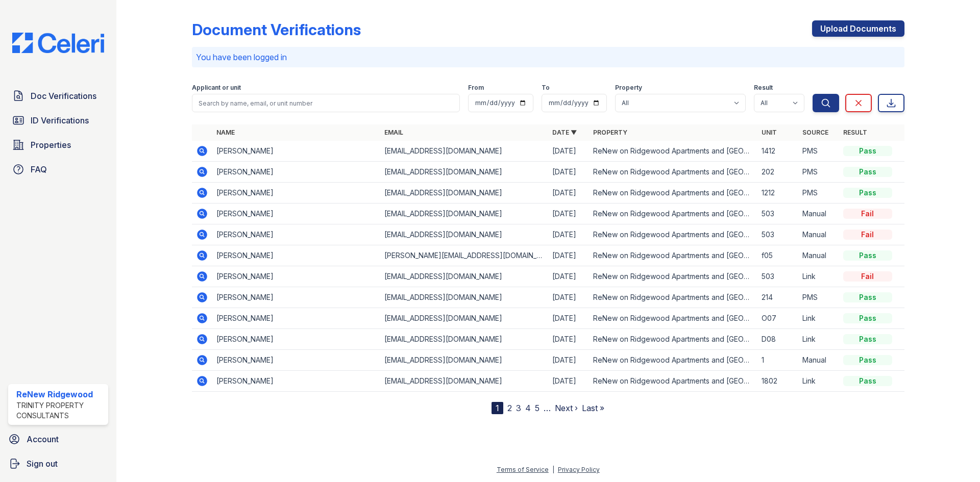 This screenshot has width=980, height=482. What do you see at coordinates (476, 88) in the screenshot?
I see `label: From` at bounding box center [476, 88].